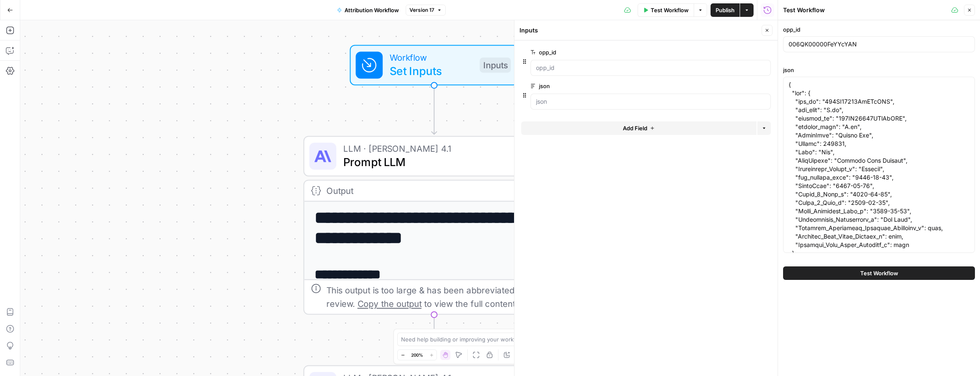  Describe the element at coordinates (442, 297) in the screenshot. I see `div: This output is too large & has been abbreviated for review. to view the full content.` at that location.